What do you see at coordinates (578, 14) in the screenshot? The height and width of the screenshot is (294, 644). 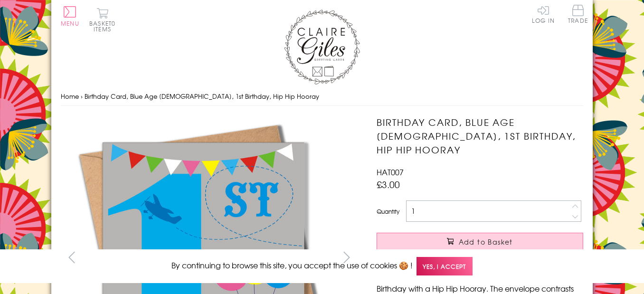 I see `span: Trade` at bounding box center [578, 14].